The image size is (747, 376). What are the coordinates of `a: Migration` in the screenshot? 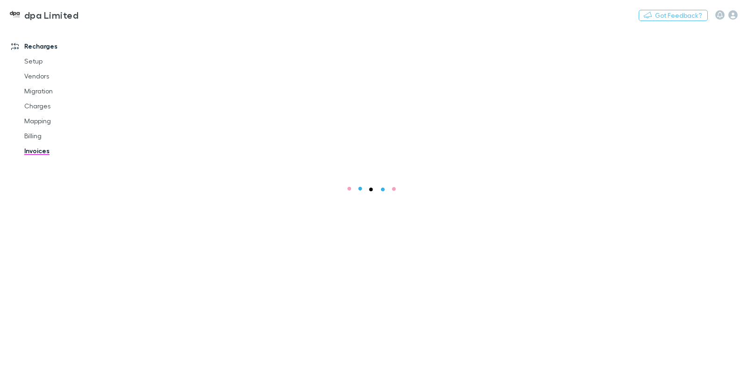 It's located at (69, 91).